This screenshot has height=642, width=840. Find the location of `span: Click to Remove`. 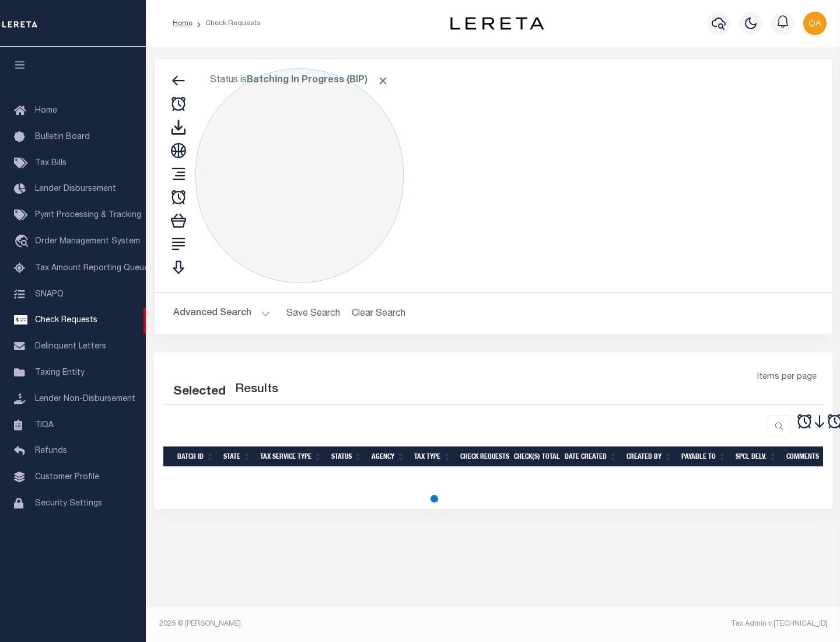

span: Click to Remove is located at coordinates (383, 81).